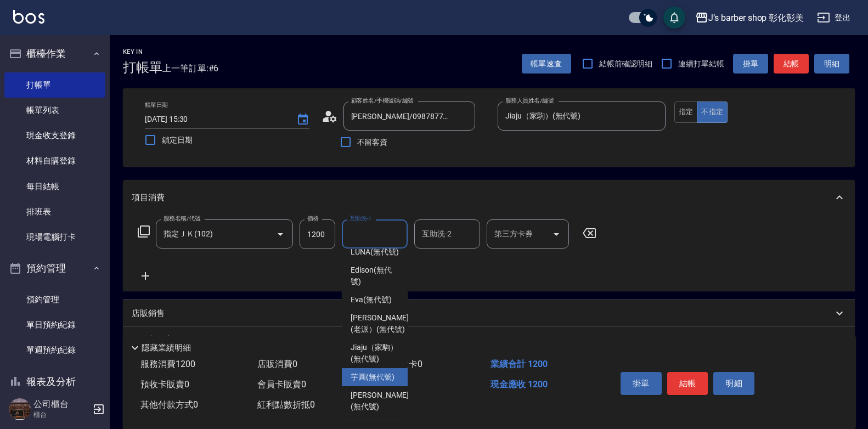 The height and width of the screenshot is (429, 868). What do you see at coordinates (55, 212) in the screenshot?
I see `a: 排班表` at bounding box center [55, 212].